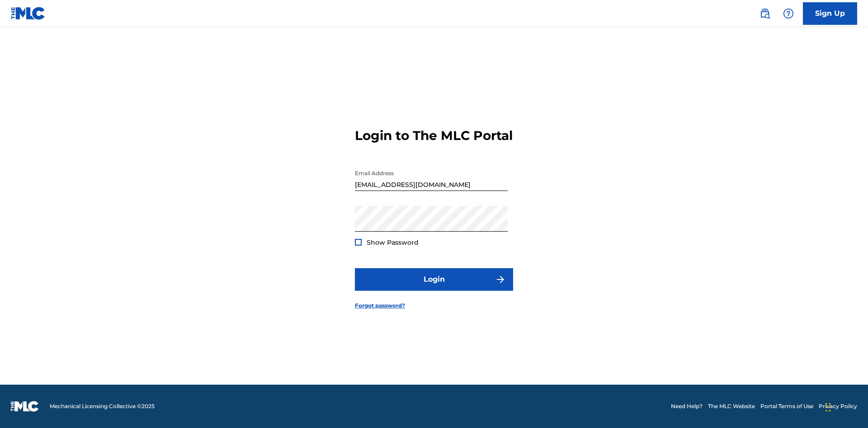 This screenshot has height=428, width=868. I want to click on img: search, so click(765, 14).